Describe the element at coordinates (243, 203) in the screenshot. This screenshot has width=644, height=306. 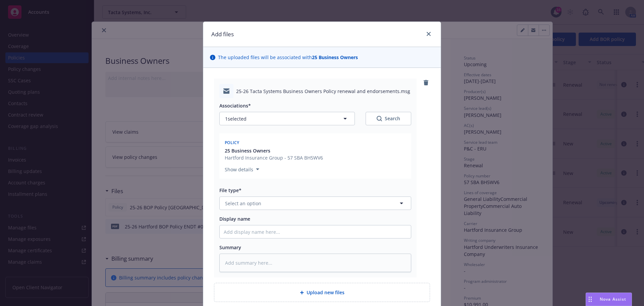
I see `span: Select an option` at that location.